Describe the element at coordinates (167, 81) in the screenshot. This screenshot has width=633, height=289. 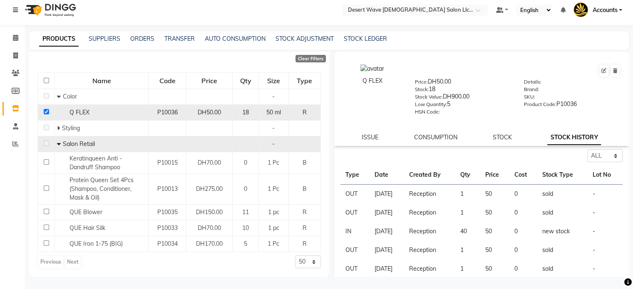
I see `div: Code` at that location.